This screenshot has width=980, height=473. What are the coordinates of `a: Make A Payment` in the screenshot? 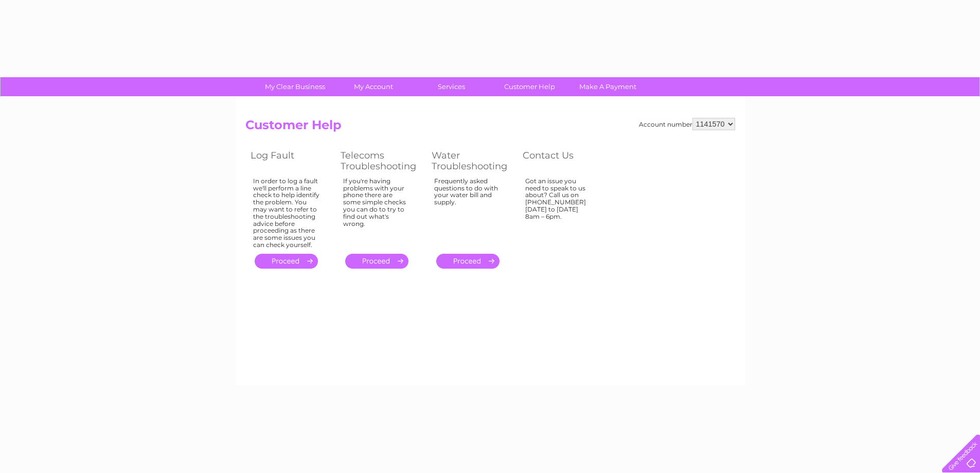 It's located at (607, 86).